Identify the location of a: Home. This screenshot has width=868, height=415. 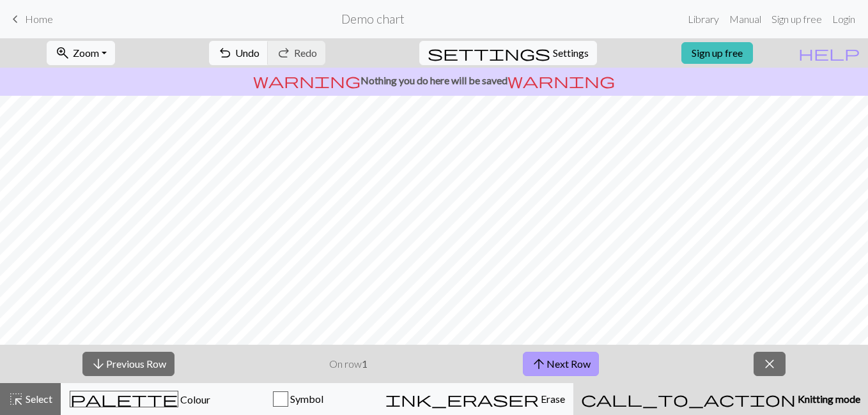
(30, 20).